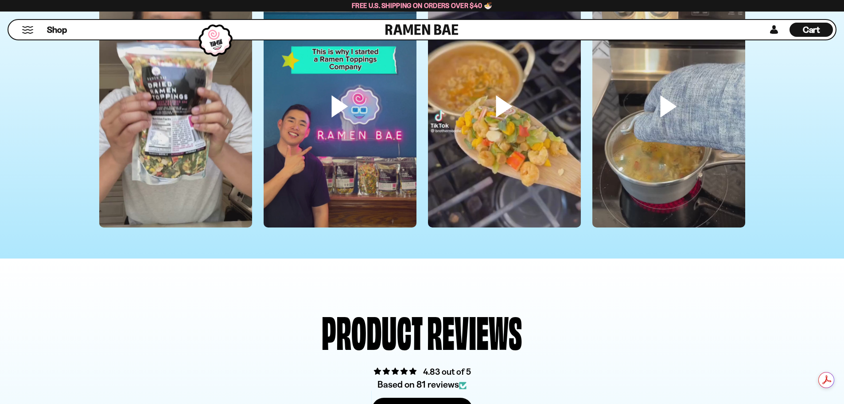  Describe the element at coordinates (422, 384) in the screenshot. I see `div: Based on 81 reviews` at that location.